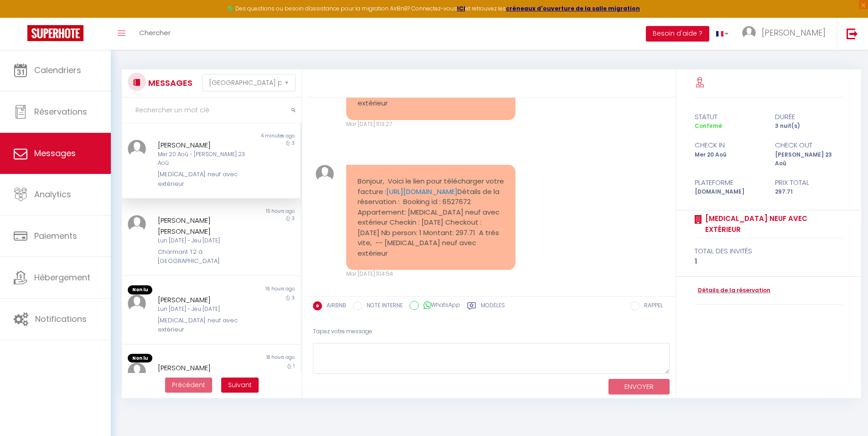 The width and height of the screenshot is (868, 436). Describe the element at coordinates (334, 306) in the screenshot. I see `label: AIRBNB` at that location.